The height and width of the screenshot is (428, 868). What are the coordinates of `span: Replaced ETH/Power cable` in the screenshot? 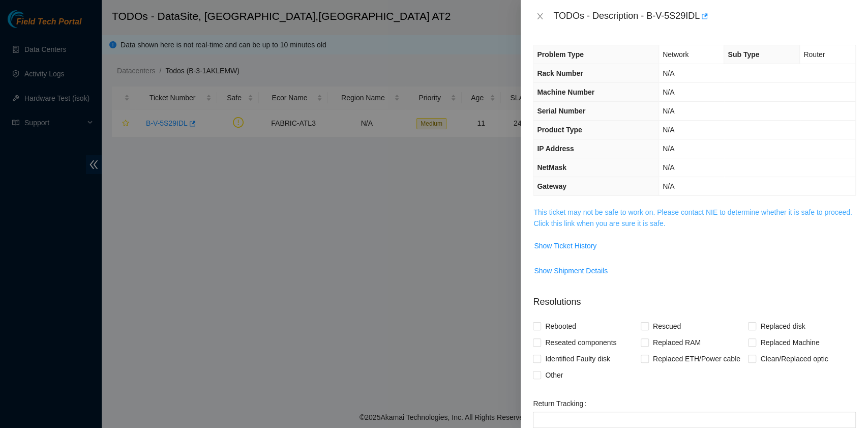 It's located at (696, 358).